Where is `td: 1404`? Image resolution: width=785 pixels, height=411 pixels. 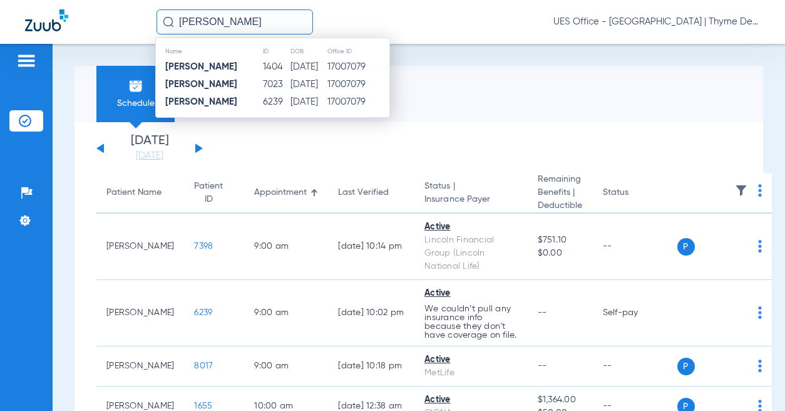 td: 1404 is located at coordinates (276, 67).